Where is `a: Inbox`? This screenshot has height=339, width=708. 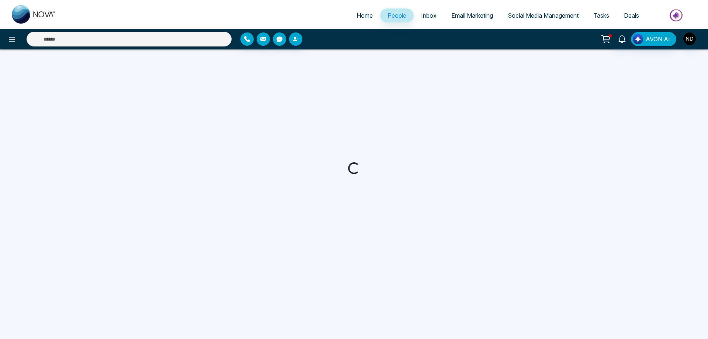
a: Inbox is located at coordinates (429, 15).